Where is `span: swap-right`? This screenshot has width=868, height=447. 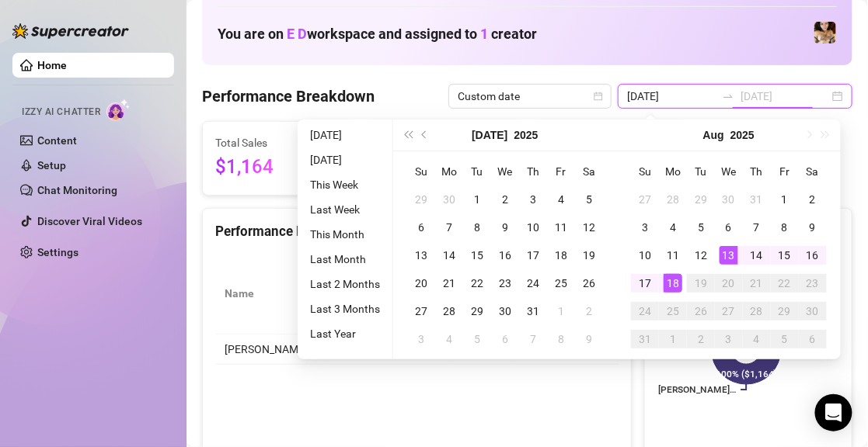 span: swap-right is located at coordinates (728, 96).